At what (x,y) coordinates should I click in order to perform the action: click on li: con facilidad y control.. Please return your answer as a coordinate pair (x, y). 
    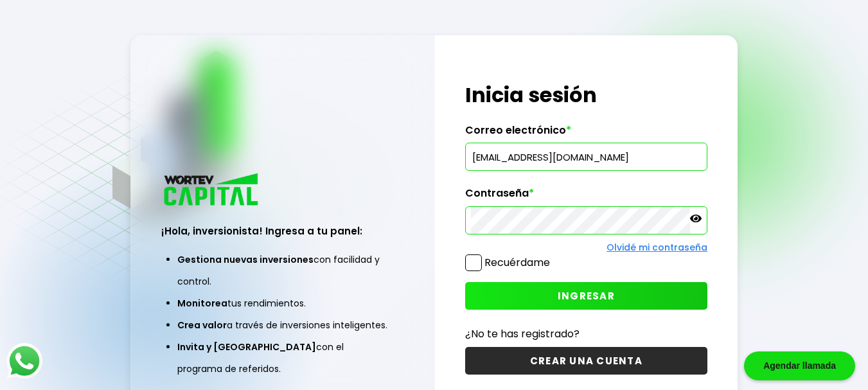
    Looking at the image, I should click on (283, 271).